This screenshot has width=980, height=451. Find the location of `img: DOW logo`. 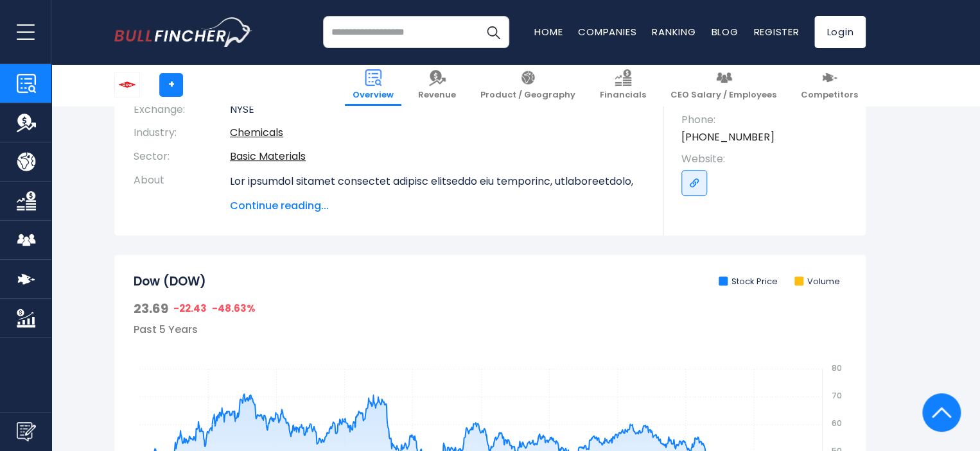

img: DOW logo is located at coordinates (127, 84).